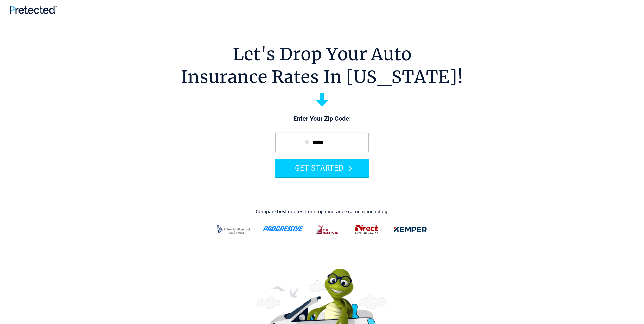 This screenshot has height=324, width=644. Describe the element at coordinates (234, 230) in the screenshot. I see `img: liberty` at that location.